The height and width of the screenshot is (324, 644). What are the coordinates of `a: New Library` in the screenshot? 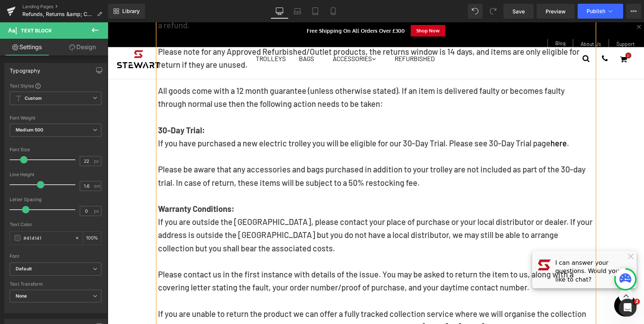 It's located at (126, 11).